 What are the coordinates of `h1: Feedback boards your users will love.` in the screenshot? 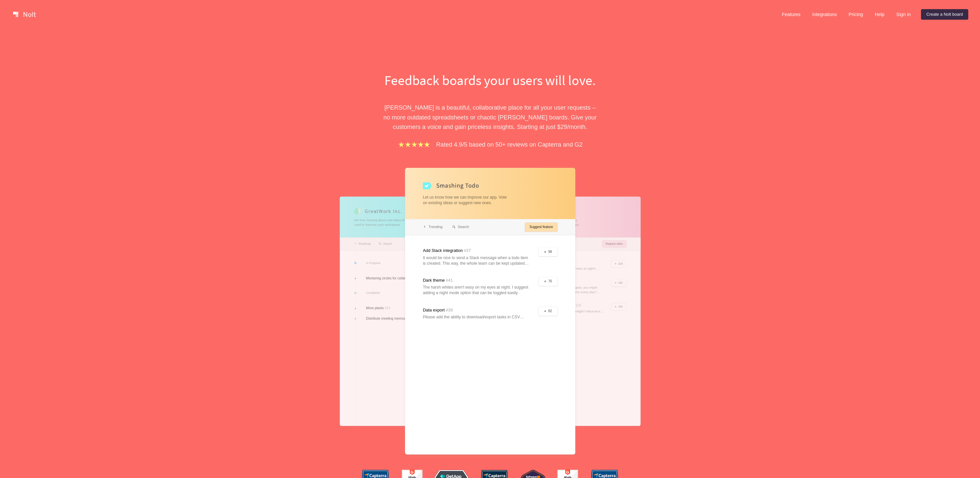 It's located at (490, 81).